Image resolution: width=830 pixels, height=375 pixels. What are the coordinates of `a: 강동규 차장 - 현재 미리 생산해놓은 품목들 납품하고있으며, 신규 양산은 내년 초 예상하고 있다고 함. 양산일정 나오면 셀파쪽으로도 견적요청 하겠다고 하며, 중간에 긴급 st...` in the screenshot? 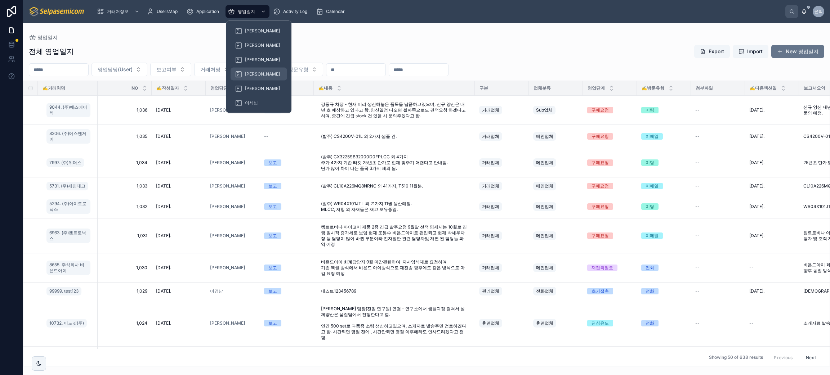 It's located at (394, 110).